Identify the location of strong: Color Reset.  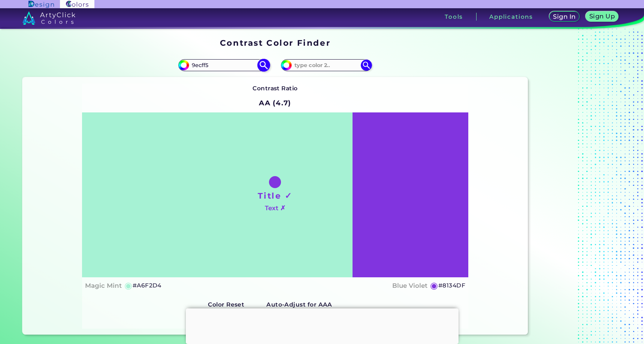
(226, 304).